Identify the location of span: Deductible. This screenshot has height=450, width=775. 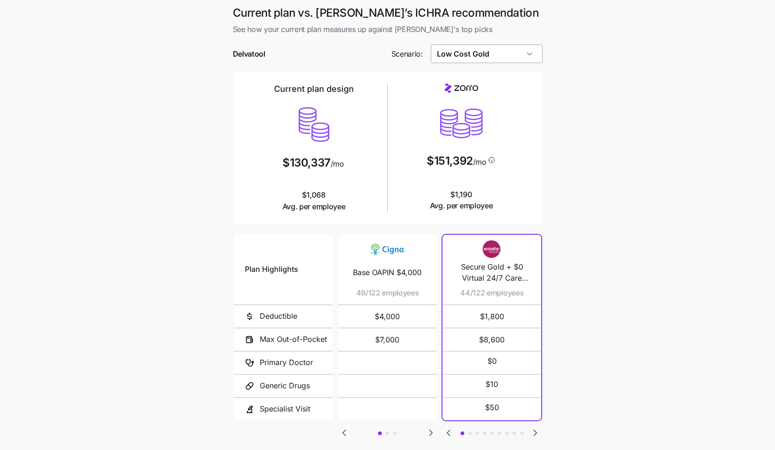
(278, 316).